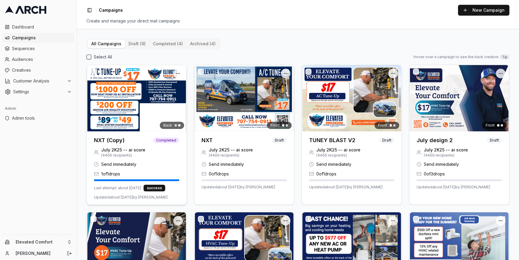  I want to click on h3: TUNEY BLAST V2, so click(332, 140).